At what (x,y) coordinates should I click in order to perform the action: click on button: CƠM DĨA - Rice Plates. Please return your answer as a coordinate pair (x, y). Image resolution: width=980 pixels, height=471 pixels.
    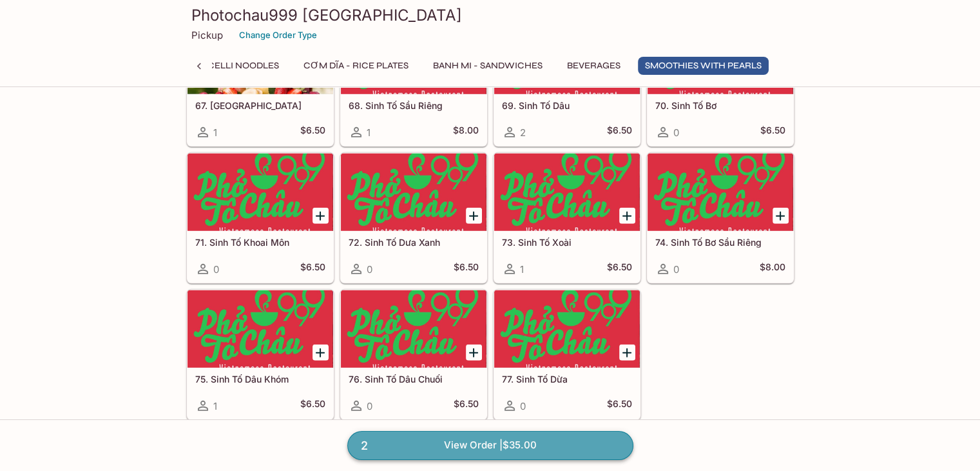
    Looking at the image, I should click on (356, 66).